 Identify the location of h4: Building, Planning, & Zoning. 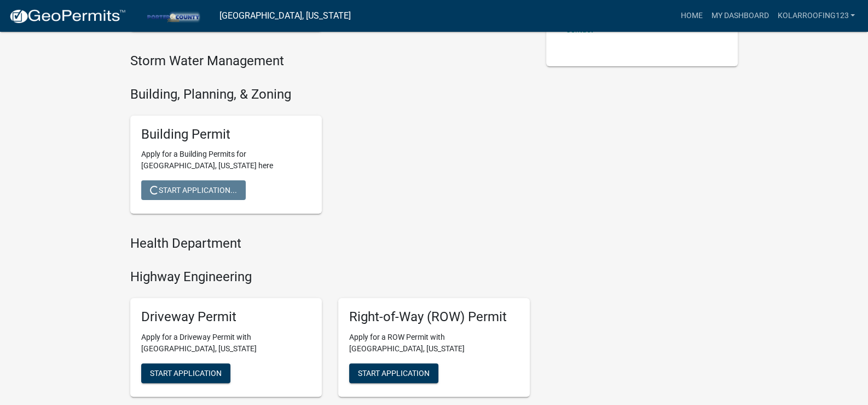
(330, 95).